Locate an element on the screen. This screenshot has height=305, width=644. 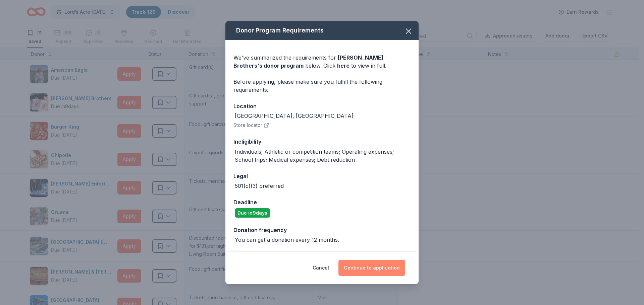
a: here is located at coordinates (343, 66).